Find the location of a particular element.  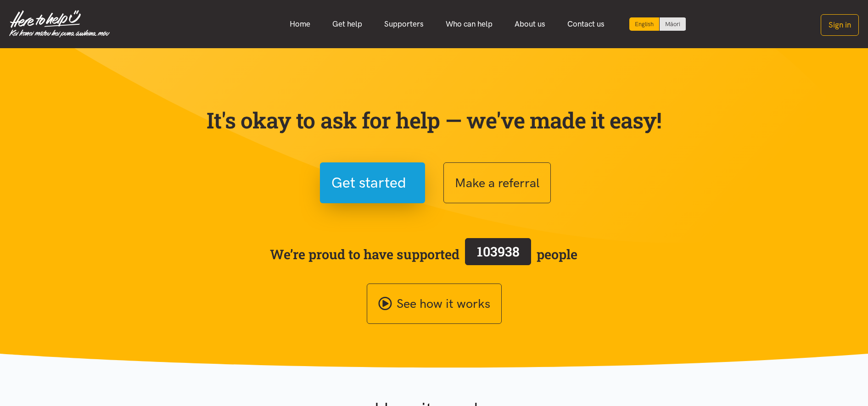

a: Contact us is located at coordinates (586, 24).